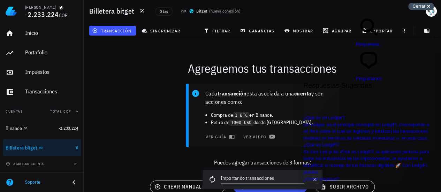  I want to click on span: Respuestas, so click(65, 31).